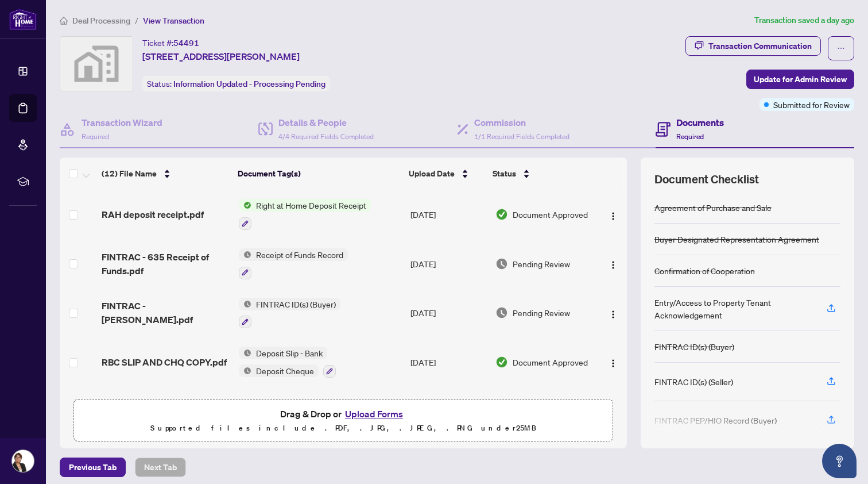 This screenshot has width=868, height=484. What do you see at coordinates (173, 20) in the screenshot?
I see `span: View Transaction` at bounding box center [173, 20].